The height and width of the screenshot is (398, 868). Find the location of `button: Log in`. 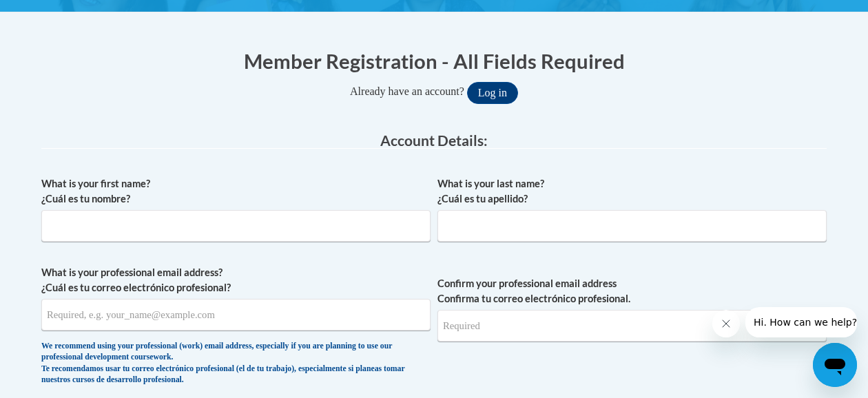

button: Log in is located at coordinates (493, 93).